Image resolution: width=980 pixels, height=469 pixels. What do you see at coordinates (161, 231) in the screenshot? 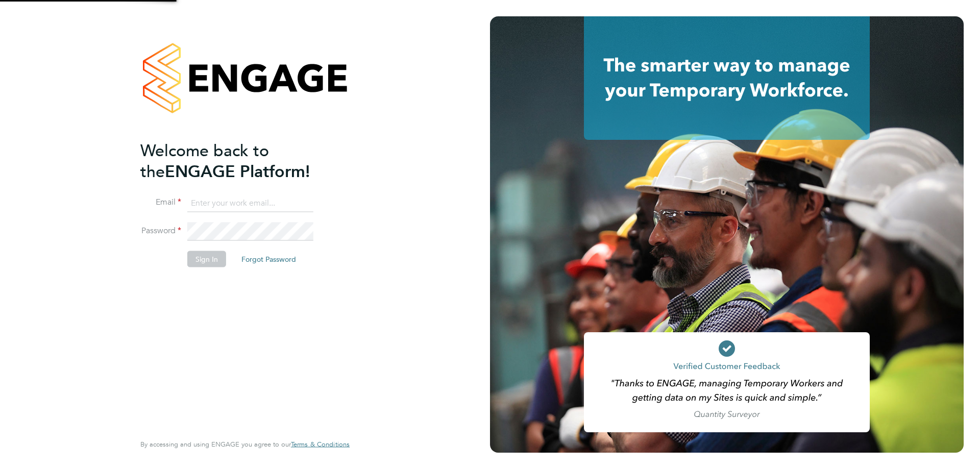
I see `label: Password` at bounding box center [161, 231].